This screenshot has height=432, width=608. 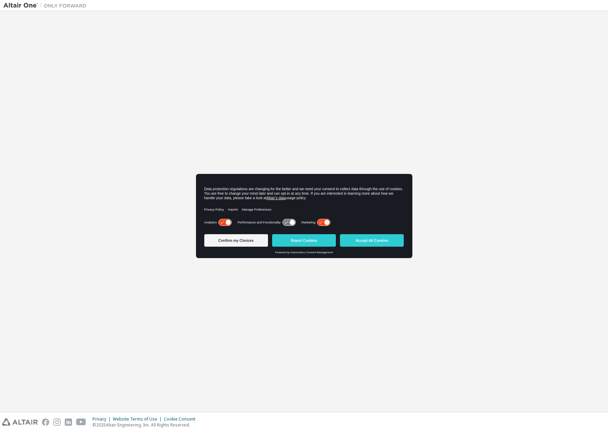 I want to click on div: Website Terms of Use, so click(x=138, y=419).